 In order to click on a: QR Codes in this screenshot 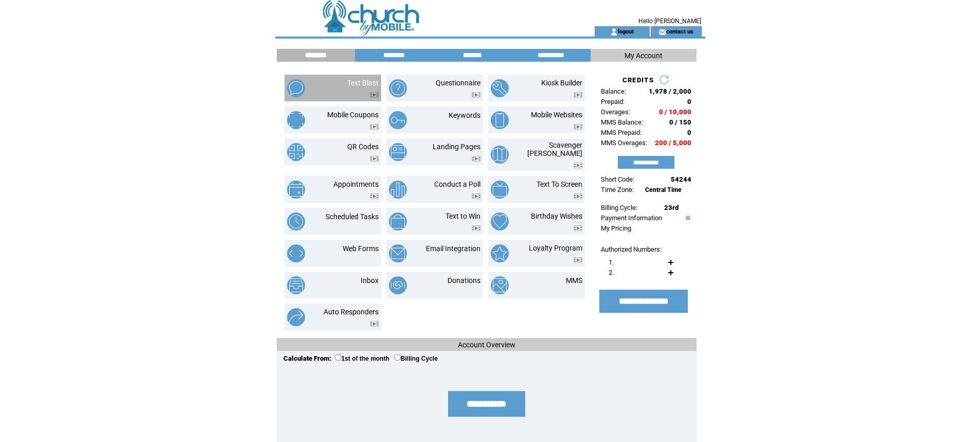, I will do `click(363, 146)`.